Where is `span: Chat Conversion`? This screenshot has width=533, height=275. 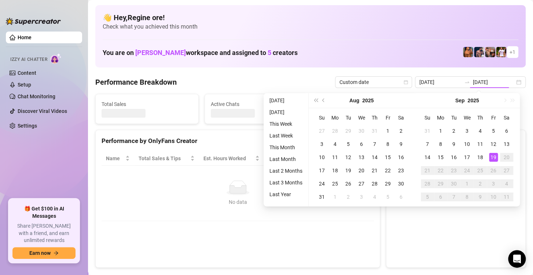
span: Chat Conversion is located at coordinates (341, 158).